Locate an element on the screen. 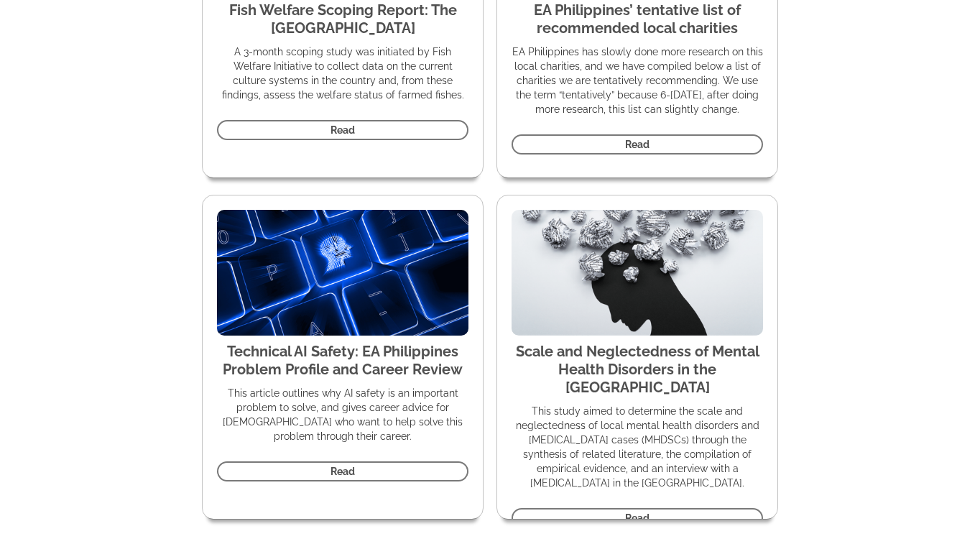  h1: EA Philippines’ tentative list of recommended local charities is located at coordinates (637, 20).